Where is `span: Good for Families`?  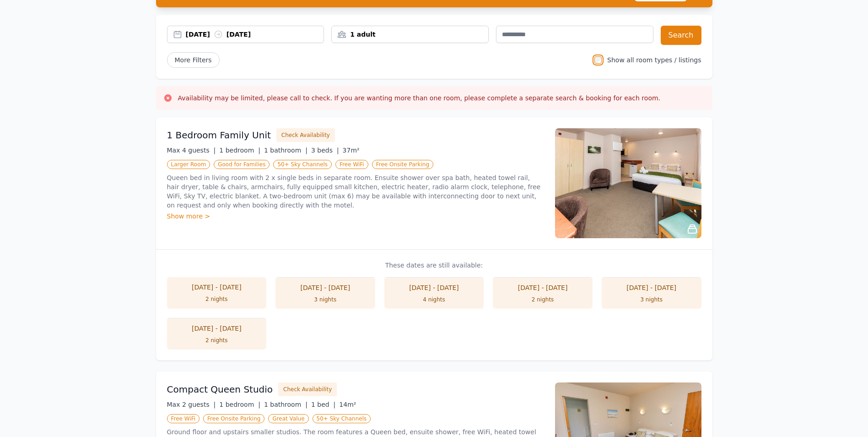
span: Good for Families is located at coordinates (242, 164).